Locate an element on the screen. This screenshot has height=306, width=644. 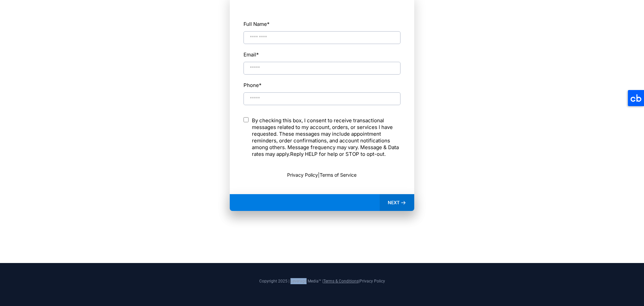
p: By checking this box, I consent to receive transactional messages related to my account, orders, ... is located at coordinates (326, 137).